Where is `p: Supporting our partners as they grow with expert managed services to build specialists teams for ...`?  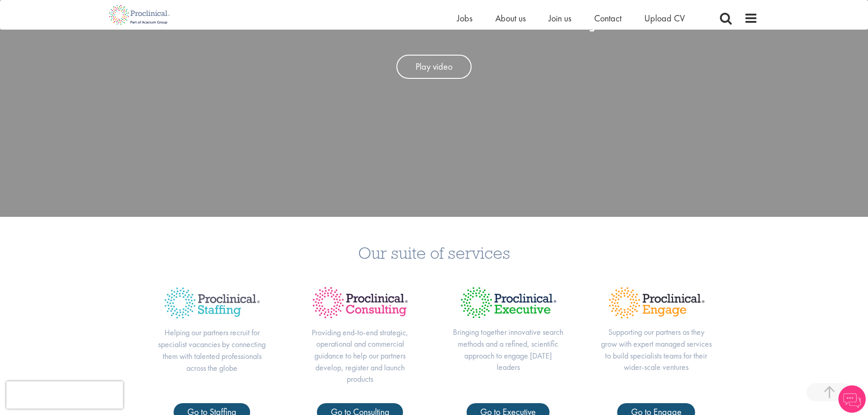 p: Supporting our partners as they grow with expert managed services to build specialists teams for ... is located at coordinates (656, 350).